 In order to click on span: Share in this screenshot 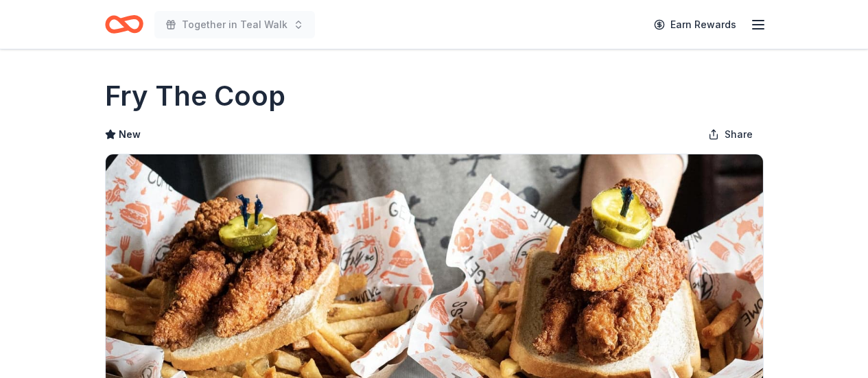, I will do `click(739, 135)`.